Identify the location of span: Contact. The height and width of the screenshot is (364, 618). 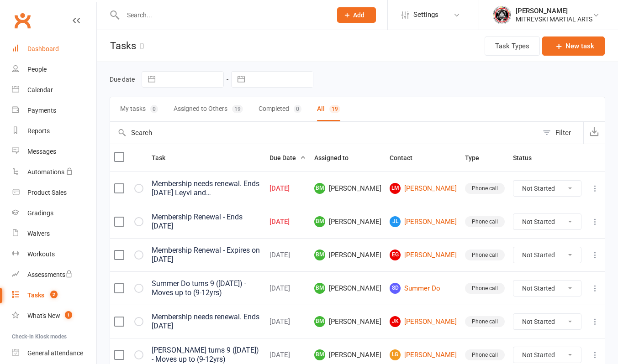
(406, 158).